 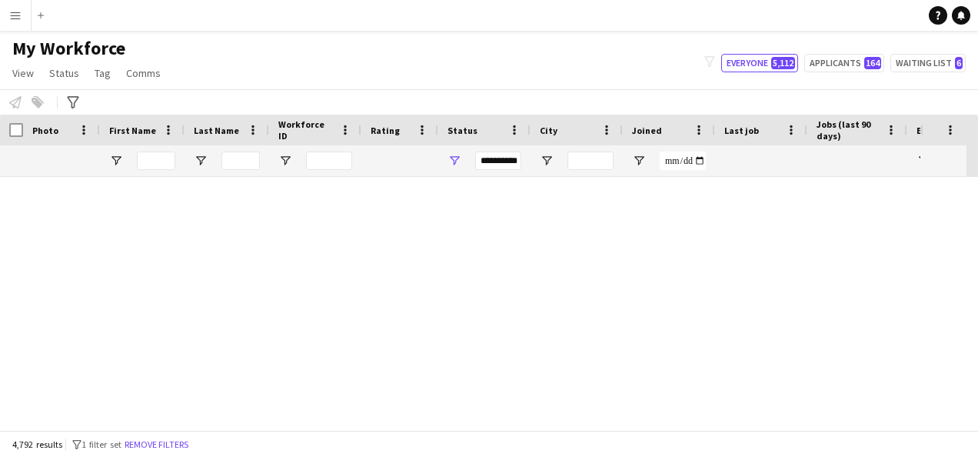 What do you see at coordinates (760, 63) in the screenshot?
I see `button: Everyone5,112` at bounding box center [760, 63].